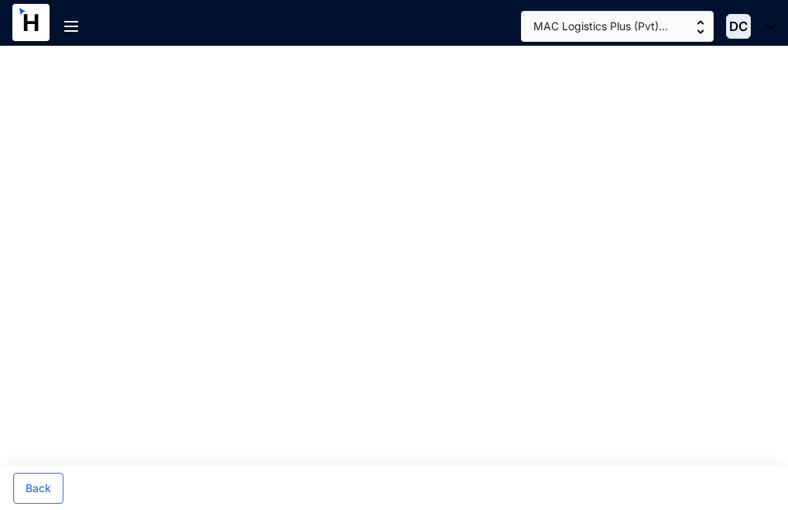 The image size is (788, 510). Describe the element at coordinates (701, 27) in the screenshot. I see `img: up-down-arrow.74152d26bf9780fbf563ca9c90304185.svg` at that location.